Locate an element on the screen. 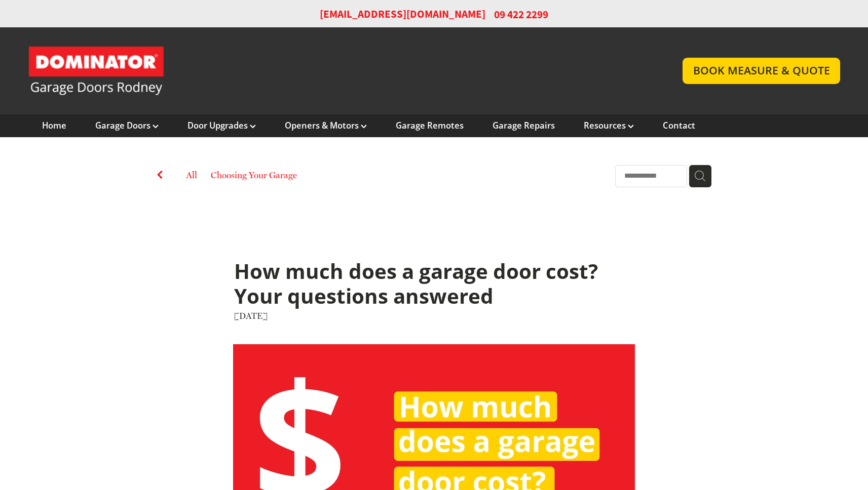 The height and width of the screenshot is (490, 868). a: Garage Repairs is located at coordinates (523, 126).